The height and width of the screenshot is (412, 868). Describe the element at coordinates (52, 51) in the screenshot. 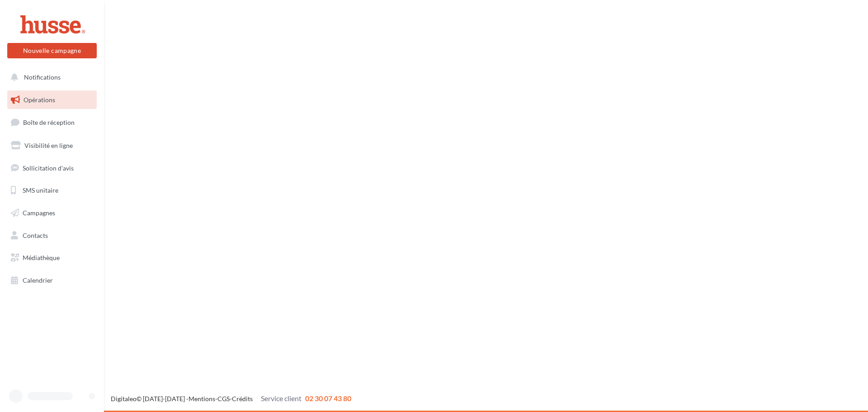

I see `button: Nouvelle campagne` at that location.